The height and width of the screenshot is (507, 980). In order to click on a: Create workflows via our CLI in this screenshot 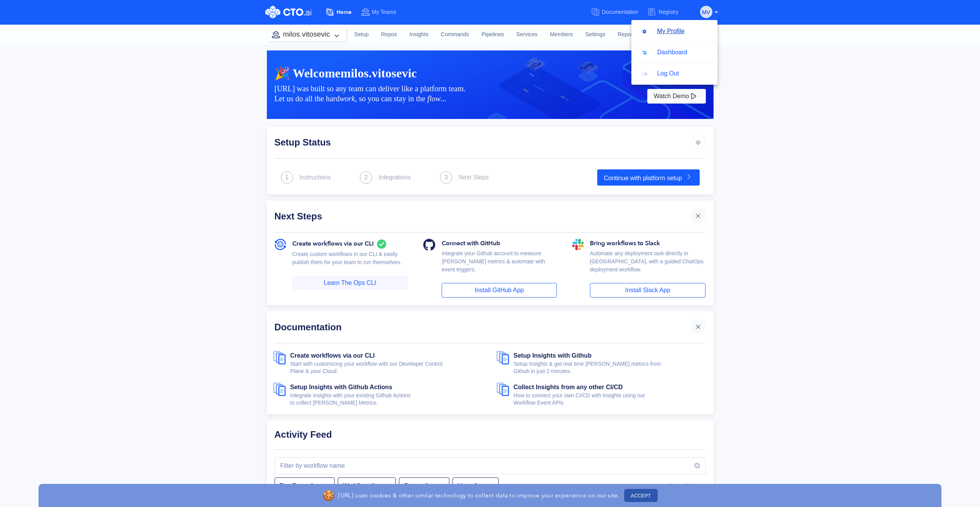, I will do `click(333, 357)`.